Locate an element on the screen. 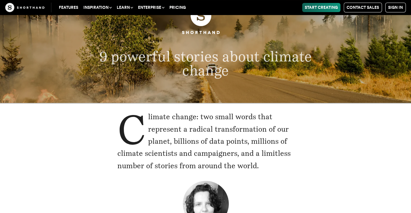 This screenshot has width=411, height=213. a: Pricing is located at coordinates (178, 8).